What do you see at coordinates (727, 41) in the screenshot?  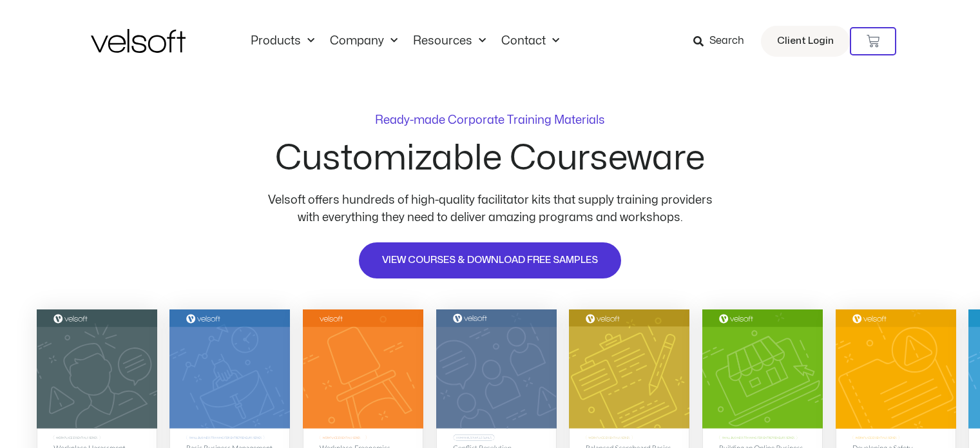 I see `span: Search` at bounding box center [727, 41].